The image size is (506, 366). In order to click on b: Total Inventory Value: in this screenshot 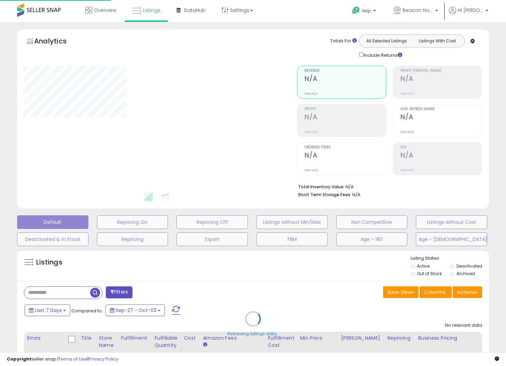, I will do `click(321, 186)`.